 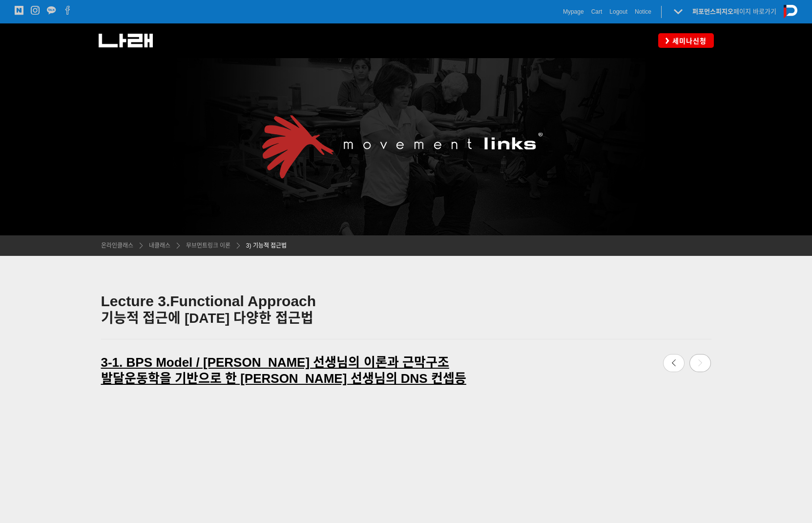 What do you see at coordinates (266, 246) in the screenshot?
I see `span: 3) 기능적 접근법` at bounding box center [266, 246].